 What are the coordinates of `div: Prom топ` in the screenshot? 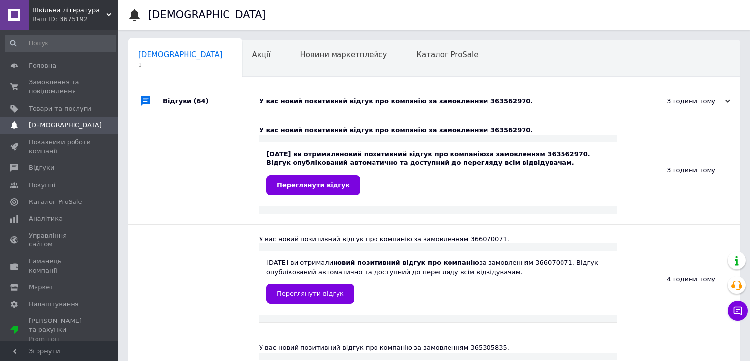 It's located at (60, 339).